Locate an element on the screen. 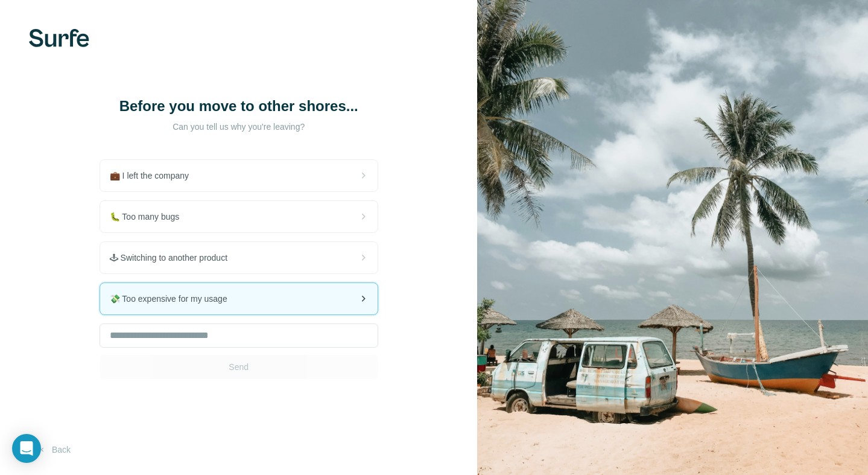 The image size is (868, 475). span: 🐛 Too many bugs is located at coordinates (150, 217).